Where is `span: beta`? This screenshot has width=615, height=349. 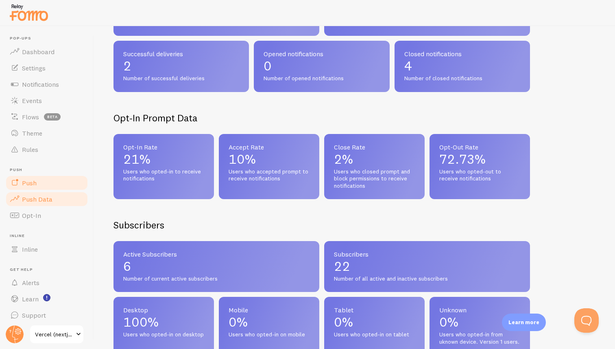
span: beta is located at coordinates (52, 117).